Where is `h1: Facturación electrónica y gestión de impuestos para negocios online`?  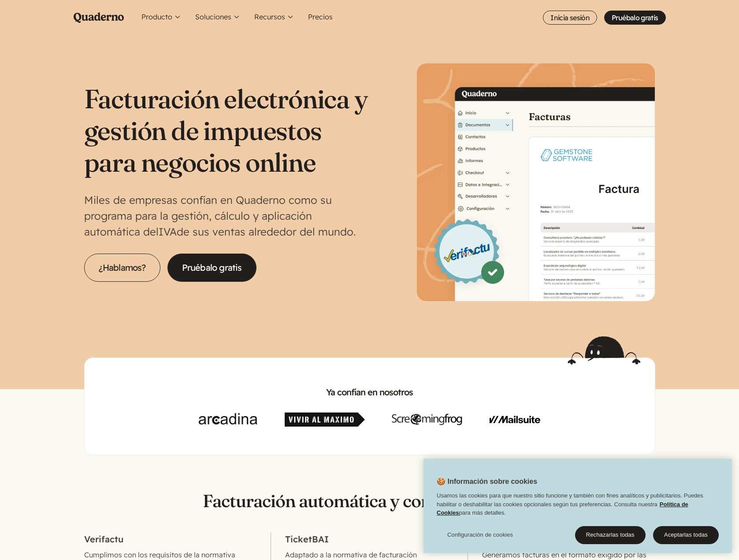
h1: Facturación electrónica y gestión de impuestos para negocios online is located at coordinates (227, 130).